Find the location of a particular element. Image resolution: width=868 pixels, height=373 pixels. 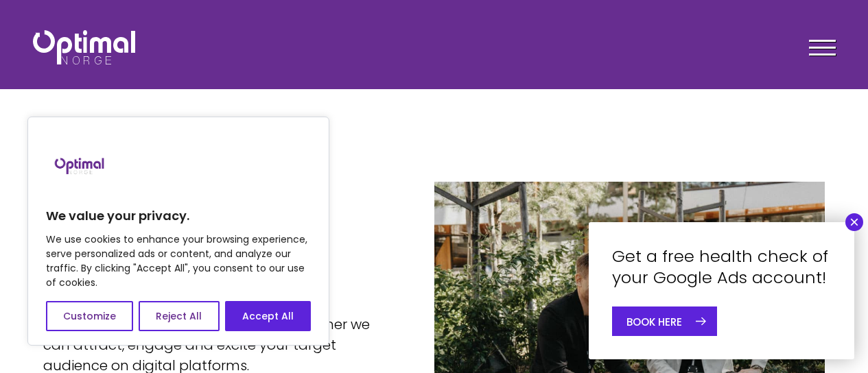

font: We value your privacy. is located at coordinates (118, 216).